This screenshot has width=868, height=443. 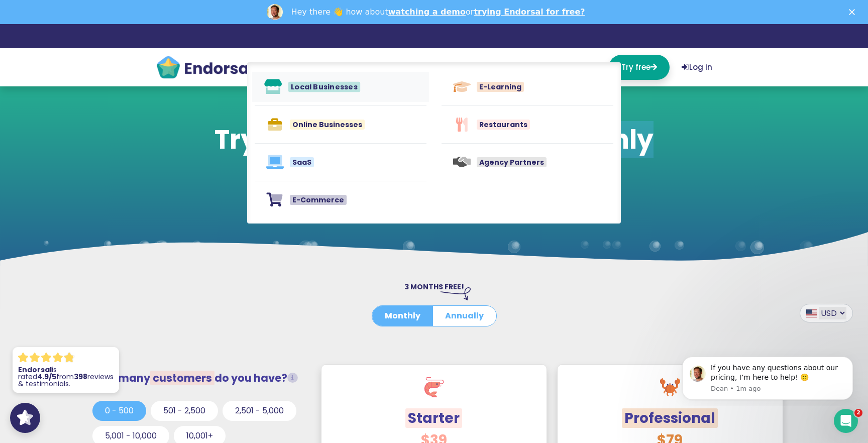 What do you see at coordinates (204, 67) in the screenshot?
I see `img: endorsal-logo@2x.png` at bounding box center [204, 67].